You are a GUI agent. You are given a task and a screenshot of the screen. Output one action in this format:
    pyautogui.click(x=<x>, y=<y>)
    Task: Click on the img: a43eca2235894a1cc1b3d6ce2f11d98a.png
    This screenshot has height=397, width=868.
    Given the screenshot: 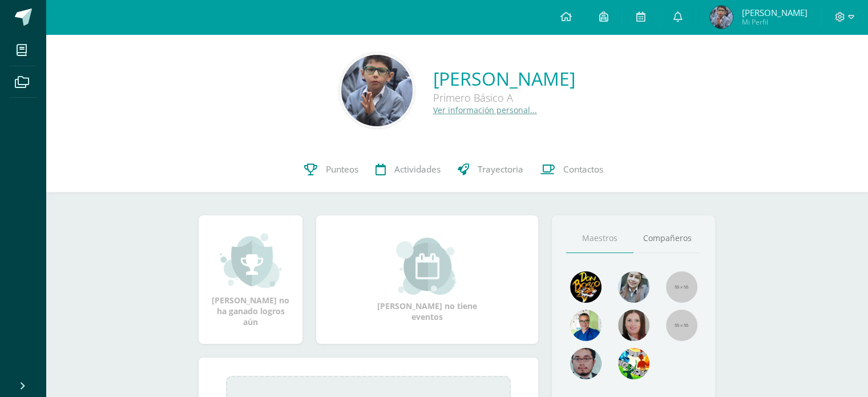 What is the action you would take?
    pyautogui.click(x=633, y=363)
    